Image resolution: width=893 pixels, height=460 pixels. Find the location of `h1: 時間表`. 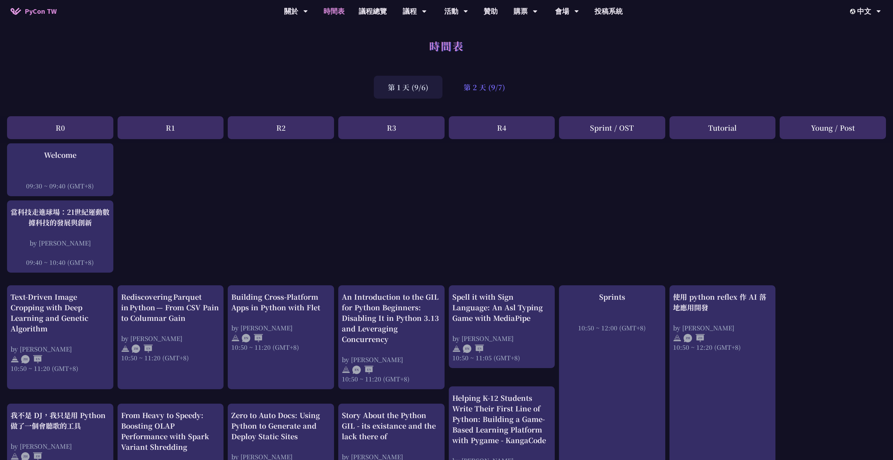

h1: 時間表 is located at coordinates (447, 46).